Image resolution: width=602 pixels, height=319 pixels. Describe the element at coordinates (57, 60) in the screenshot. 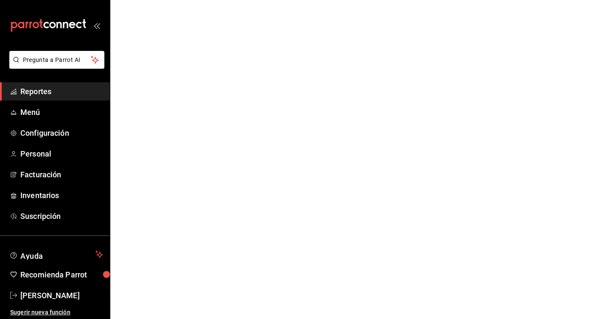

I see `span: Pregunta a Parrot AI` at that location.